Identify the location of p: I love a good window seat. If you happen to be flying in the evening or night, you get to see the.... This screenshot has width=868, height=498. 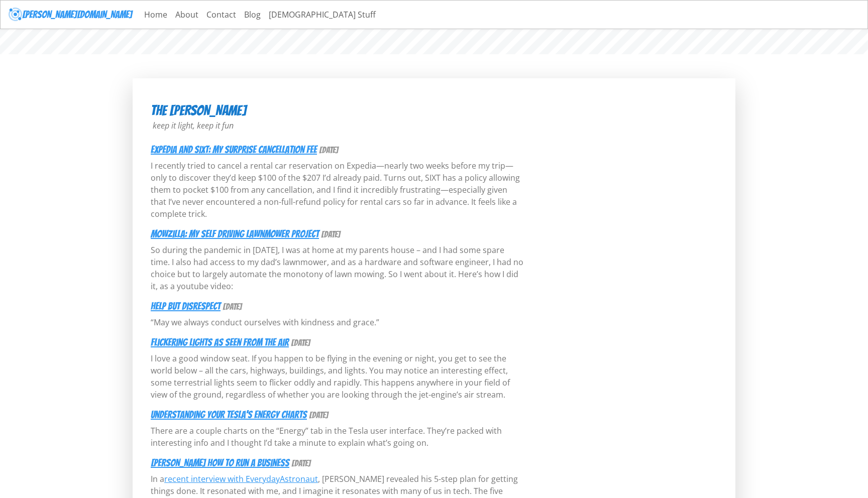
(338, 377).